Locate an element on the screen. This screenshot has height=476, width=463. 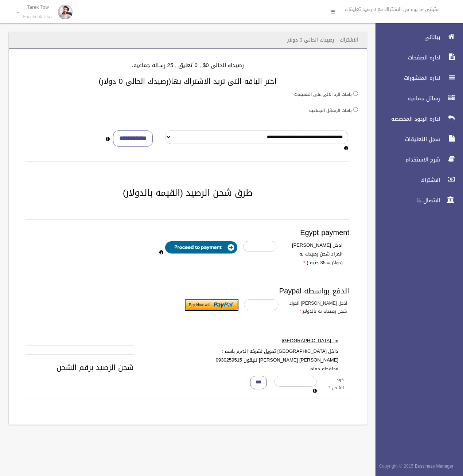
h3: Egypt payment is located at coordinates (188, 232).